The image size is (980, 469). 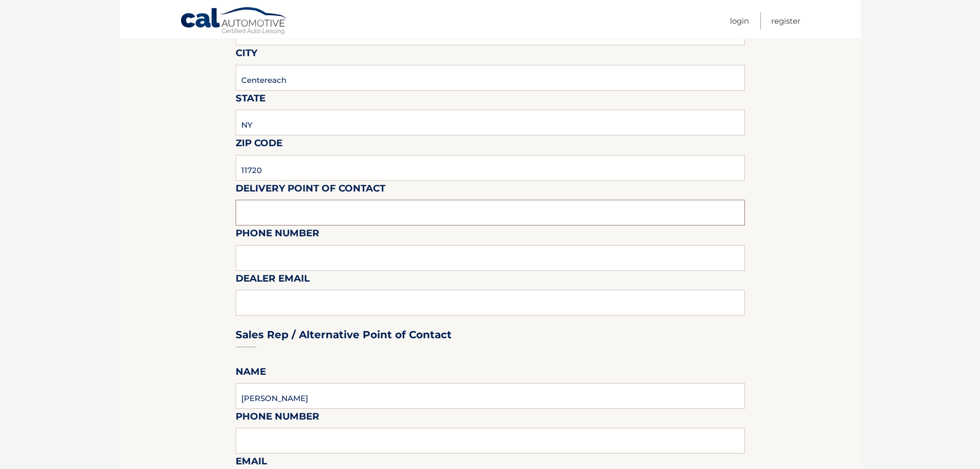 I want to click on a: Cal Automotive, so click(x=234, y=22).